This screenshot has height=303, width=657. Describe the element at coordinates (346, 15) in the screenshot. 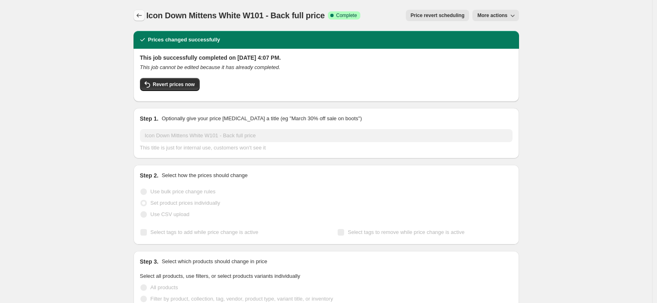

I see `span: Complete` at that location.